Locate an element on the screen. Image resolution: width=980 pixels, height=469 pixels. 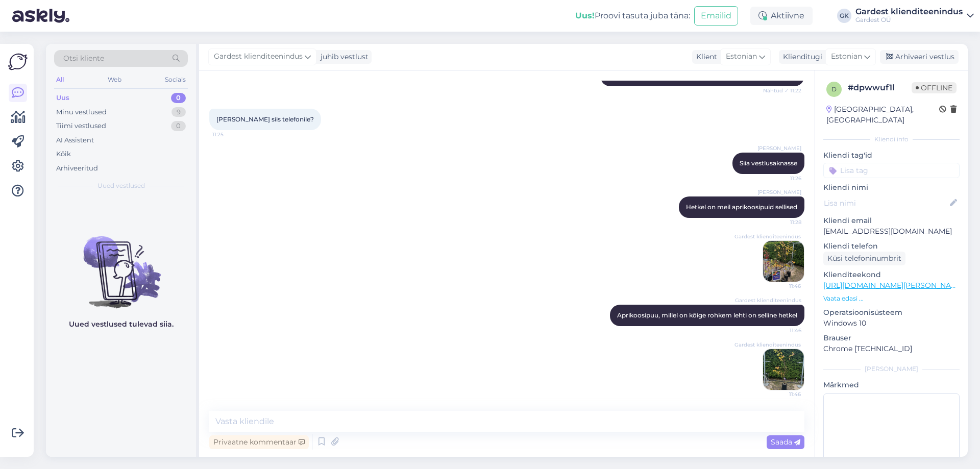
span: 11:26 is located at coordinates (781, 178).